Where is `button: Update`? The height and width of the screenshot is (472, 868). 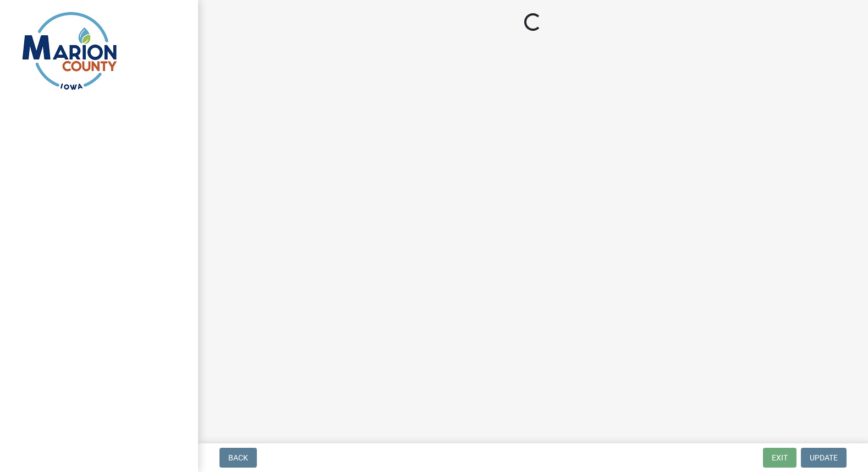
button: Update is located at coordinates (823, 458).